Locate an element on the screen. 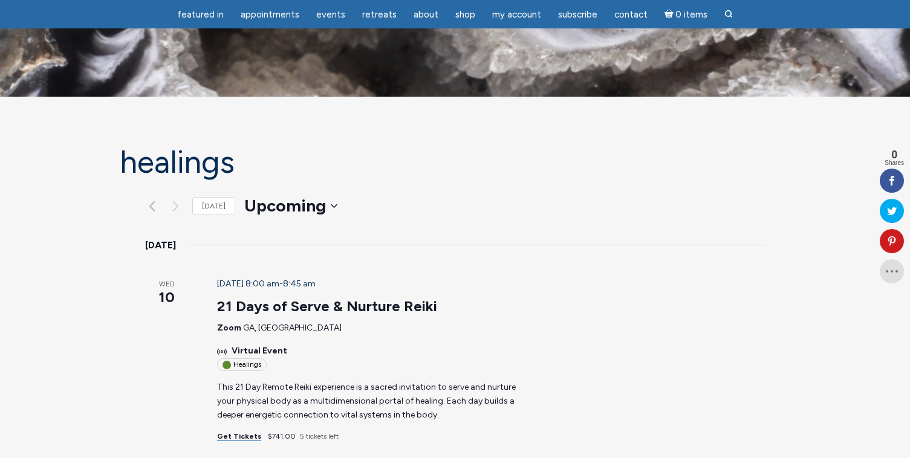 The height and width of the screenshot is (458, 910). h1: Healings is located at coordinates (455, 162).